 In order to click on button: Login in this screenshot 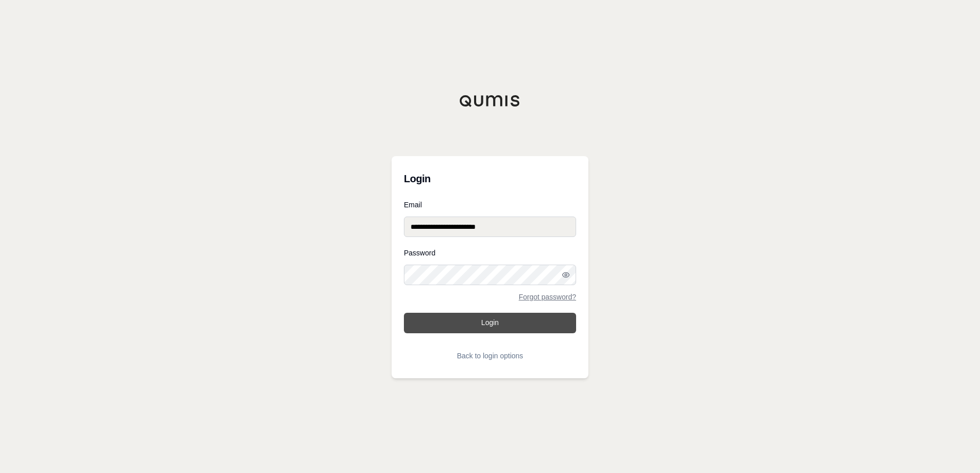, I will do `click(490, 323)`.